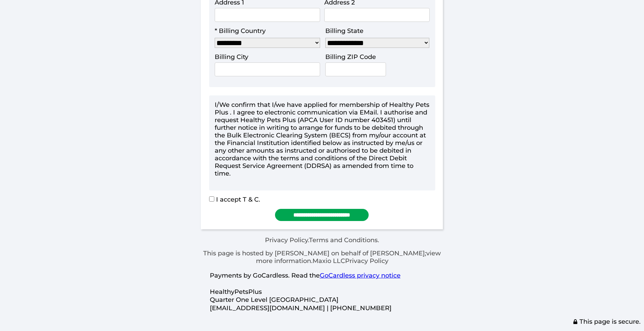  I want to click on span: This page is secure., so click(607, 322).